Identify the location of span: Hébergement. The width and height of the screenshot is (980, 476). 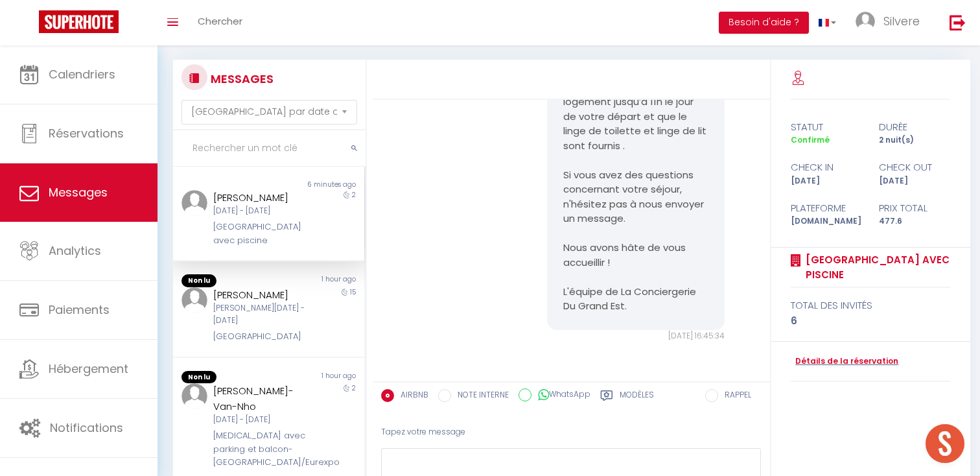
(88, 369).